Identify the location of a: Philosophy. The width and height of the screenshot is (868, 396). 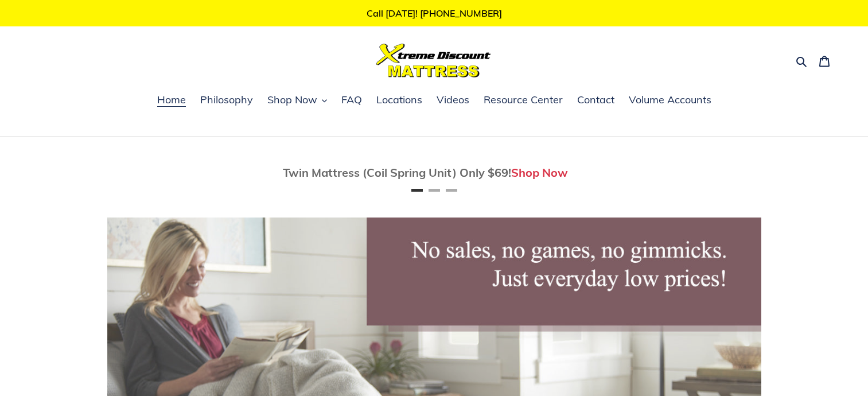
(226, 101).